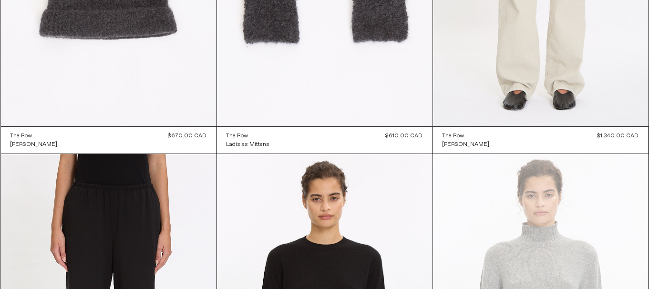 The image size is (649, 289). What do you see at coordinates (618, 136) in the screenshot?
I see `div: $1,340.00 CAD` at bounding box center [618, 136].